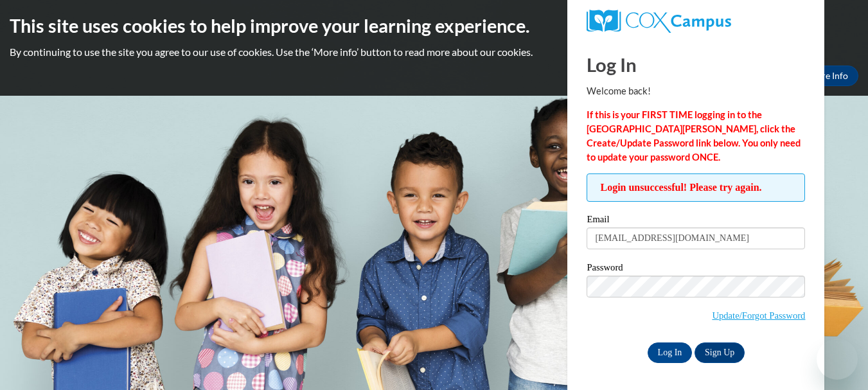 The height and width of the screenshot is (390, 868). Describe the element at coordinates (828, 76) in the screenshot. I see `a: More Info` at that location.